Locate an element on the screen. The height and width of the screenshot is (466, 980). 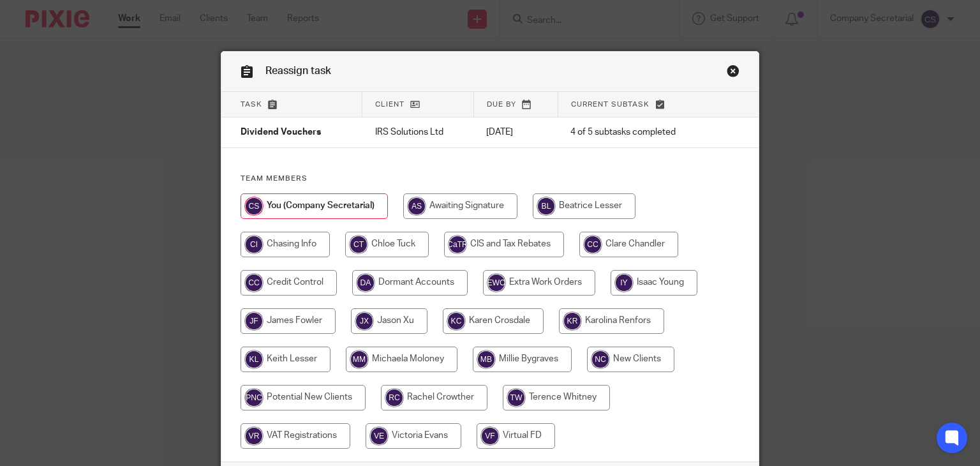
a: Close this dialog window is located at coordinates (733, 72).